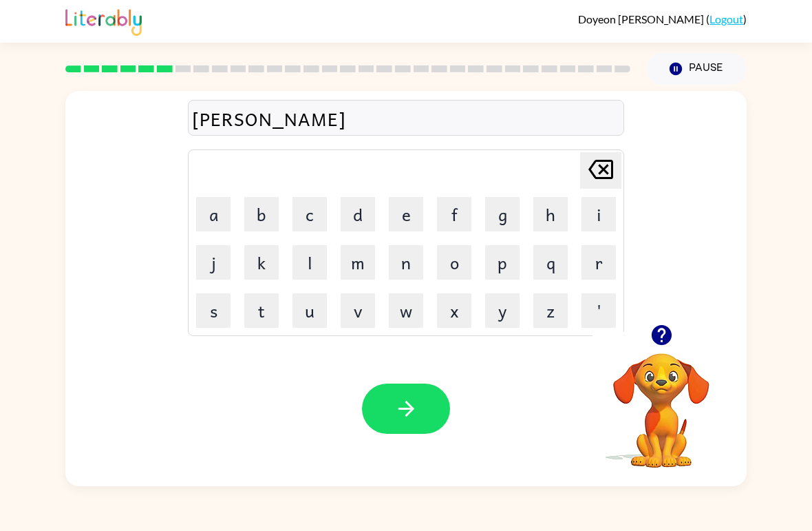 The image size is (812, 531). I want to click on button: x, so click(454, 311).